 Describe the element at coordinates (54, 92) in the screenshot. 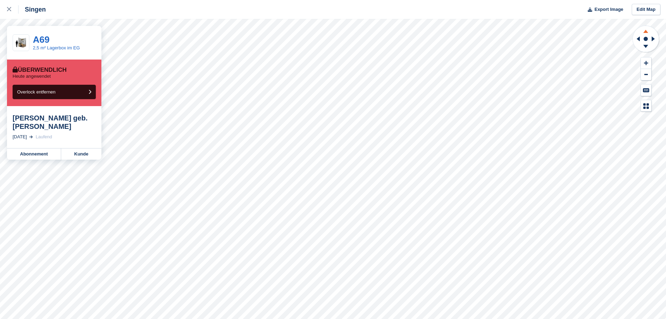

I see `button: Overlock entfernen` at that location.